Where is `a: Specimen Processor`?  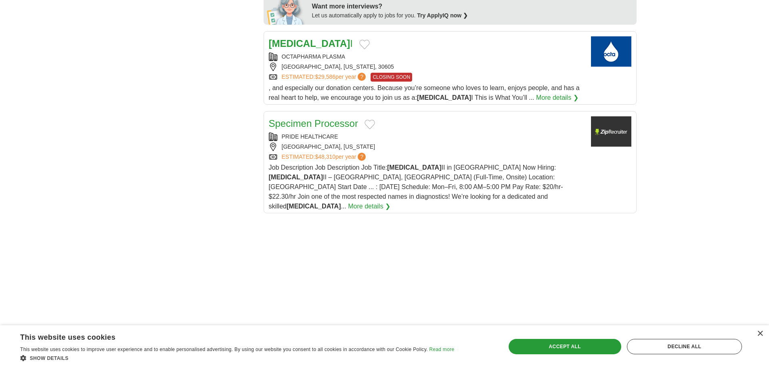 a: Specimen Processor is located at coordinates (313, 123).